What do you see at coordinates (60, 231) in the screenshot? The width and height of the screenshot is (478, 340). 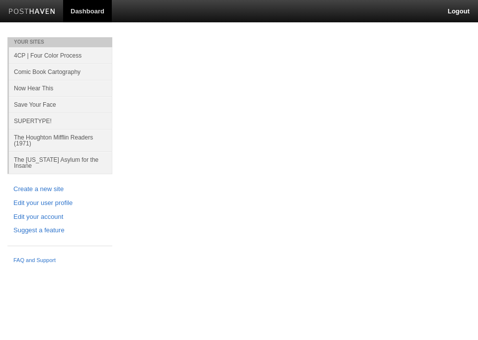 I see `a: Suggest a feature` at bounding box center [60, 231].